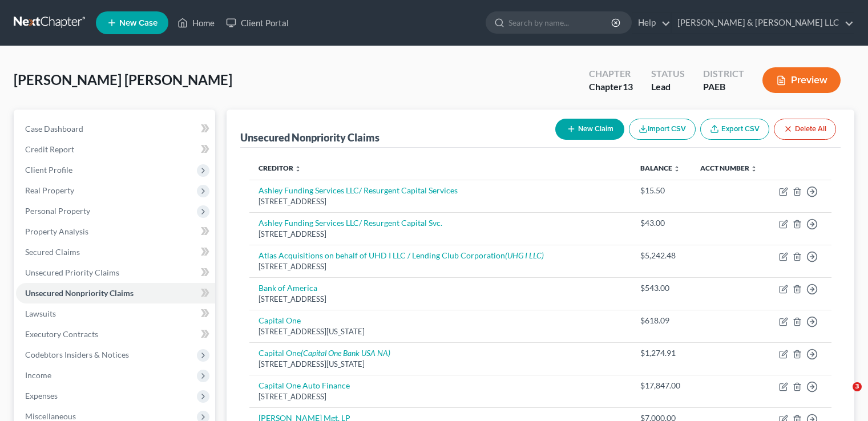 The width and height of the screenshot is (868, 421). I want to click on span: Case Dashboard, so click(54, 128).